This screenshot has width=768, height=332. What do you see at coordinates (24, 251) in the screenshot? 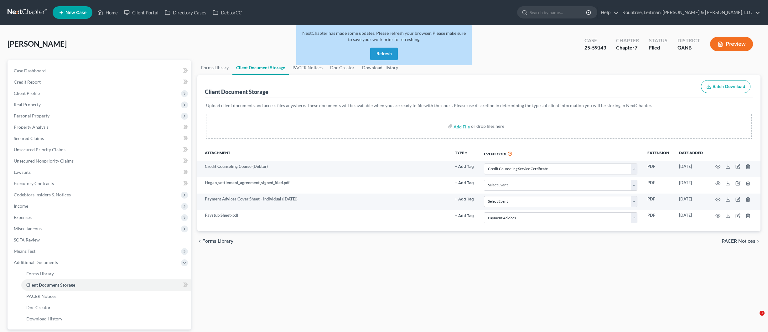
I see `span: Means Test` at bounding box center [24, 251].